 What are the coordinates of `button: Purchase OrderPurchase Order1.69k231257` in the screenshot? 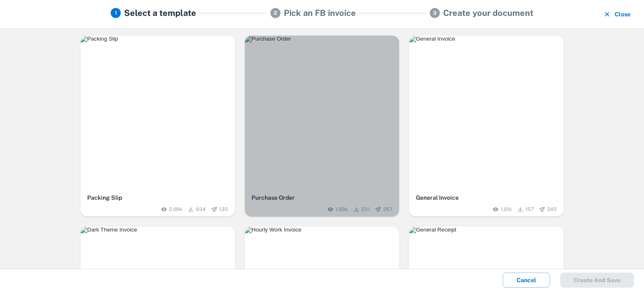 It's located at (322, 126).